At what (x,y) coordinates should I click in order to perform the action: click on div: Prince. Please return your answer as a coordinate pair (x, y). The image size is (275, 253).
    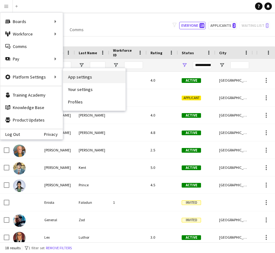
    Looking at the image, I should click on (92, 185).